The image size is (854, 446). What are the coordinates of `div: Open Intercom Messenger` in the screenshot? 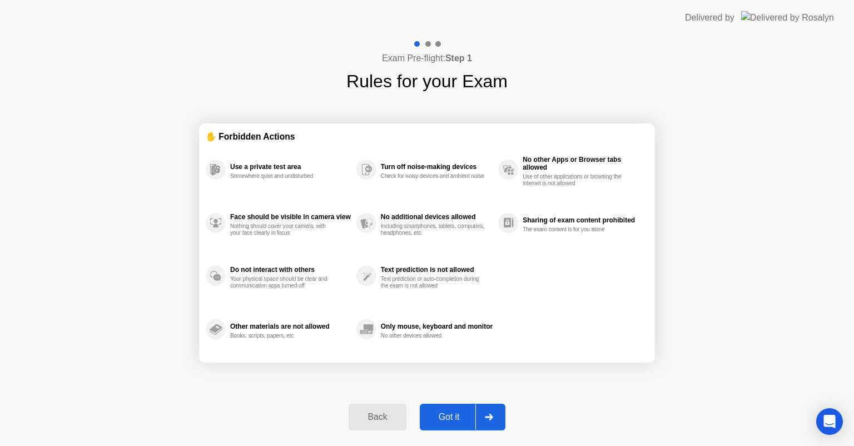 It's located at (829, 421).